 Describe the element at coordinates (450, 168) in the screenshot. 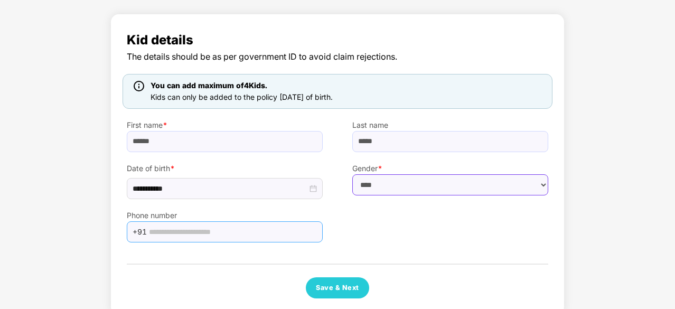

I see `label: Gender` at that location.